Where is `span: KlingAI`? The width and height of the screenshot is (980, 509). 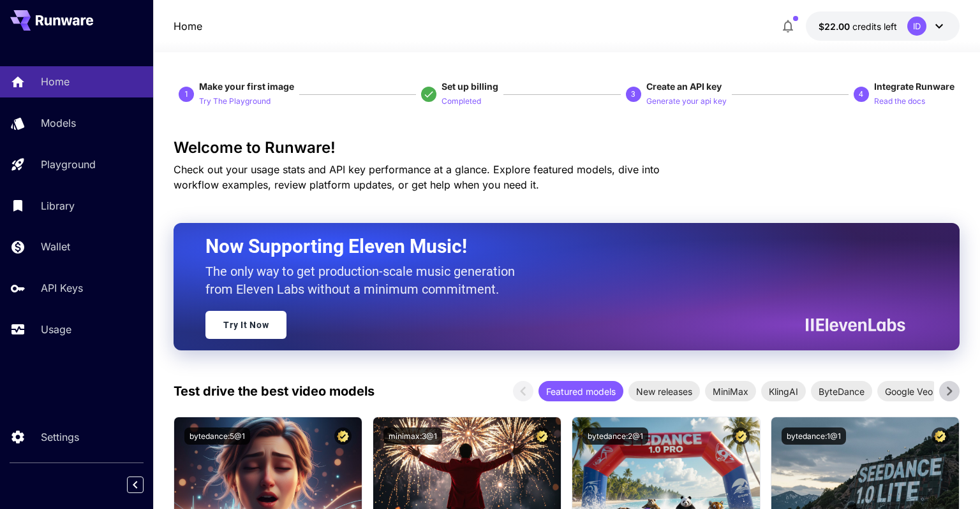
span: KlingAI is located at coordinates (783, 392).